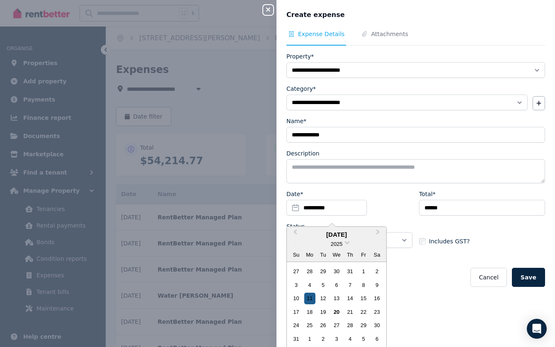  I want to click on label: Property*, so click(300, 56).